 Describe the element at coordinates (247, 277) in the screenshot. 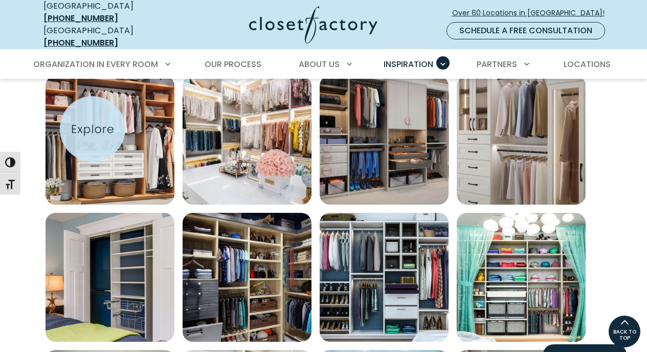

I see `img: Children's clothing in reach-in closet featuring pull-out tie rack, dual level hanging rods, uppe...` at that location.